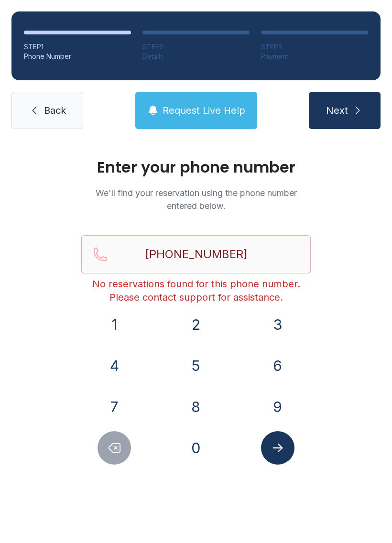 The image size is (392, 543). Describe the element at coordinates (315, 56) in the screenshot. I see `div: Payment` at that location.